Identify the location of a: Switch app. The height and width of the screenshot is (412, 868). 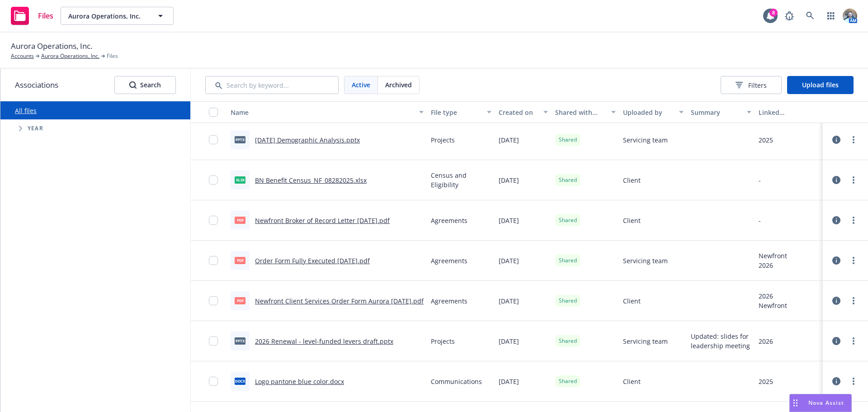
(831, 16).